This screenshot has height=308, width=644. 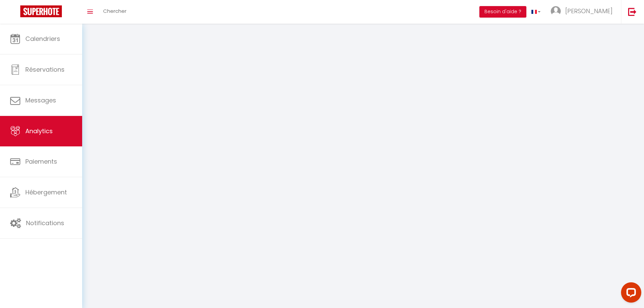 What do you see at coordinates (503, 12) in the screenshot?
I see `button: Besoin d'aide ?` at bounding box center [503, 12].